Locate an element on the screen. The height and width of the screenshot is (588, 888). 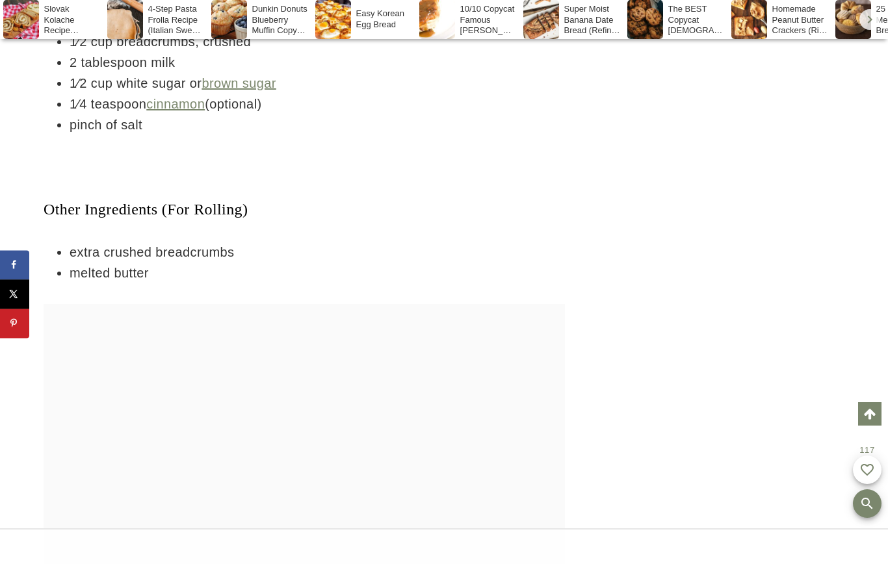
li: 1⁄2 cup breadcrumbs, crushed is located at coordinates (317, 42).